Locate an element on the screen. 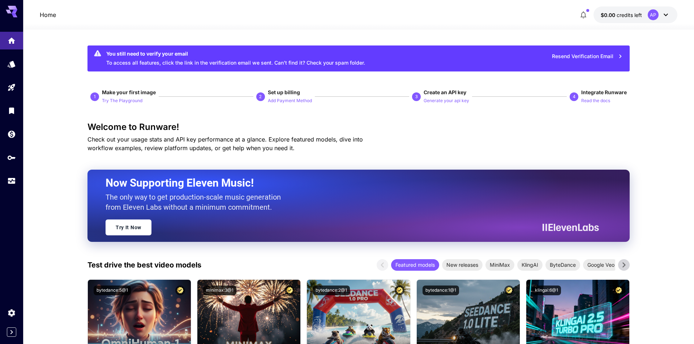  h3: Welcome to Runware! is located at coordinates (359, 127).